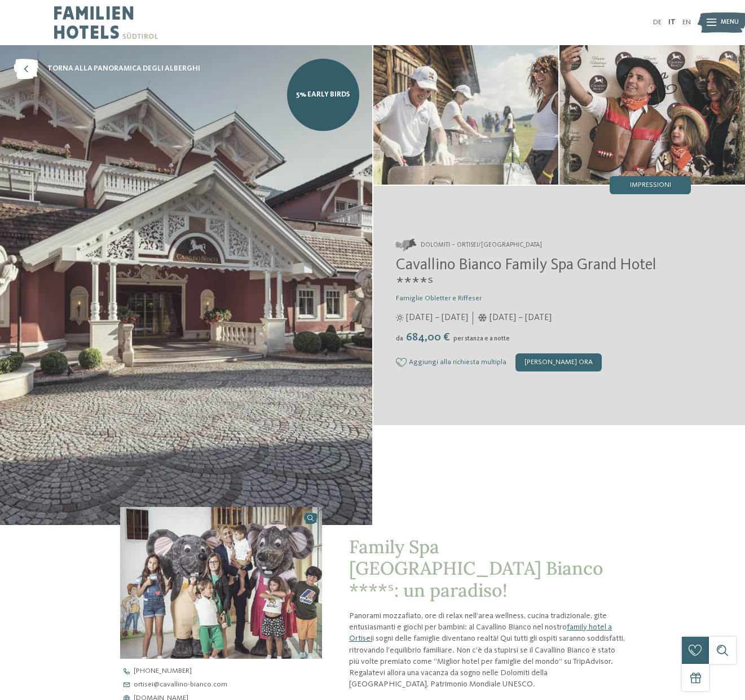  I want to click on i: Orari d'apertura estate, so click(400, 318).